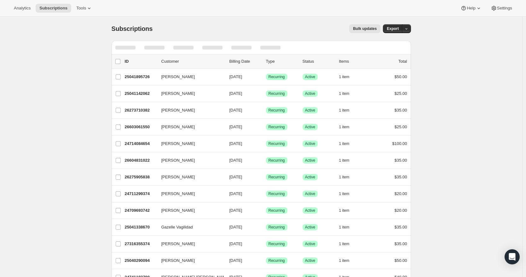 The width and height of the screenshot is (526, 277). What do you see at coordinates (245, 61) in the screenshot?
I see `p: Billing Date` at bounding box center [245, 61].